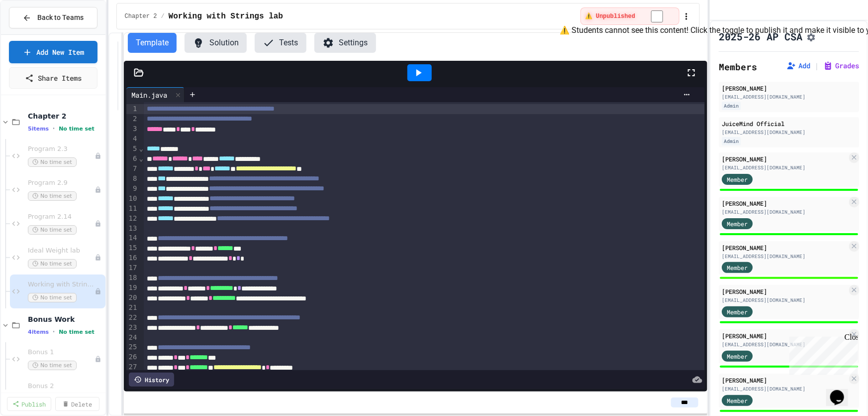 This screenshot has height=416, width=868. I want to click on a: Add New Item, so click(54, 52).